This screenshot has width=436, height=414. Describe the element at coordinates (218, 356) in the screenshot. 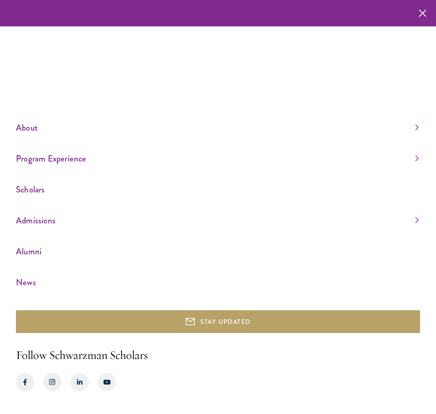

I see `h2: Follow Schwarzman Scholars` at that location.